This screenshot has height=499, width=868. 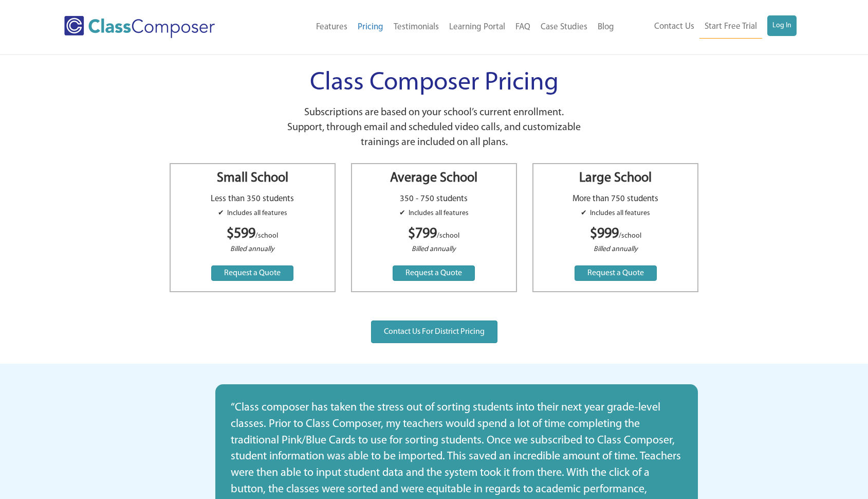 What do you see at coordinates (434, 332) in the screenshot?
I see `a: Contact Us For District Pricing` at bounding box center [434, 332].